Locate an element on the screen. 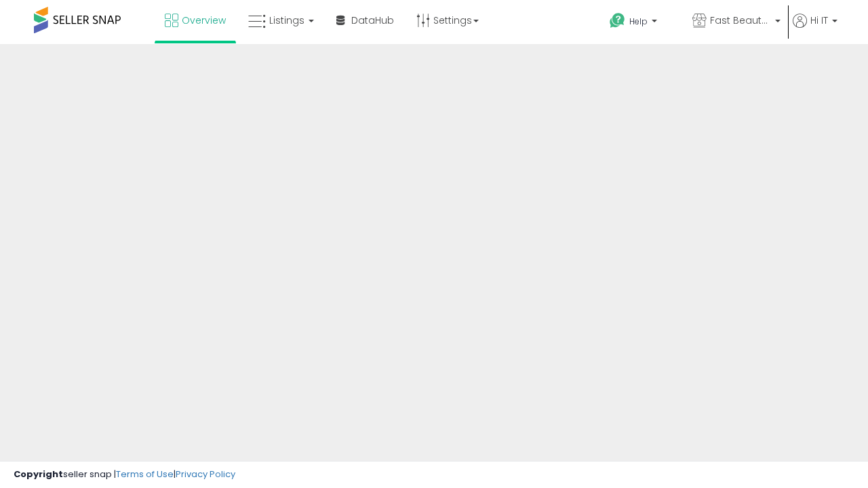  a: Help is located at coordinates (639, 23).